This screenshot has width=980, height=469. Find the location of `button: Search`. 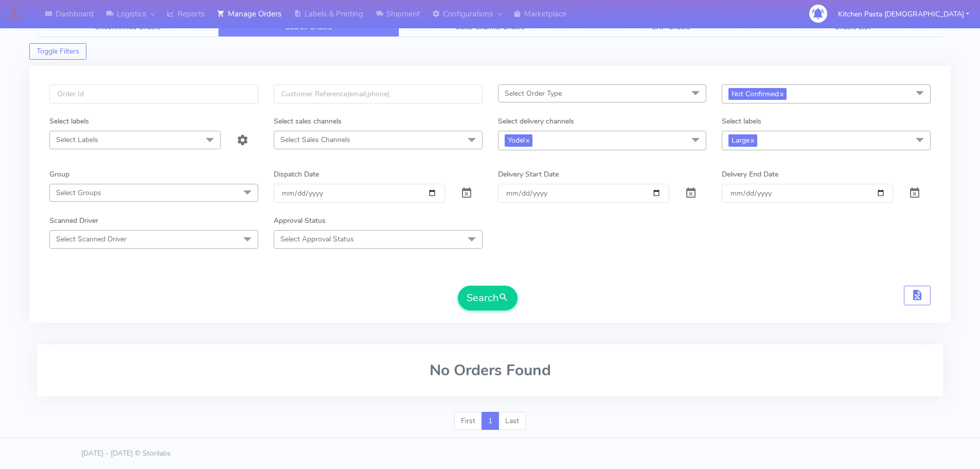

button: Search is located at coordinates (488, 298).